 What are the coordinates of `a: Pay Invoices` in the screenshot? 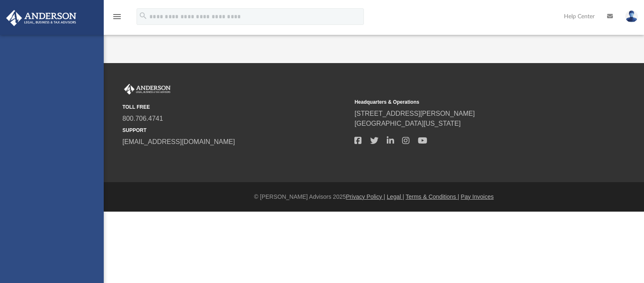 It's located at (477, 196).